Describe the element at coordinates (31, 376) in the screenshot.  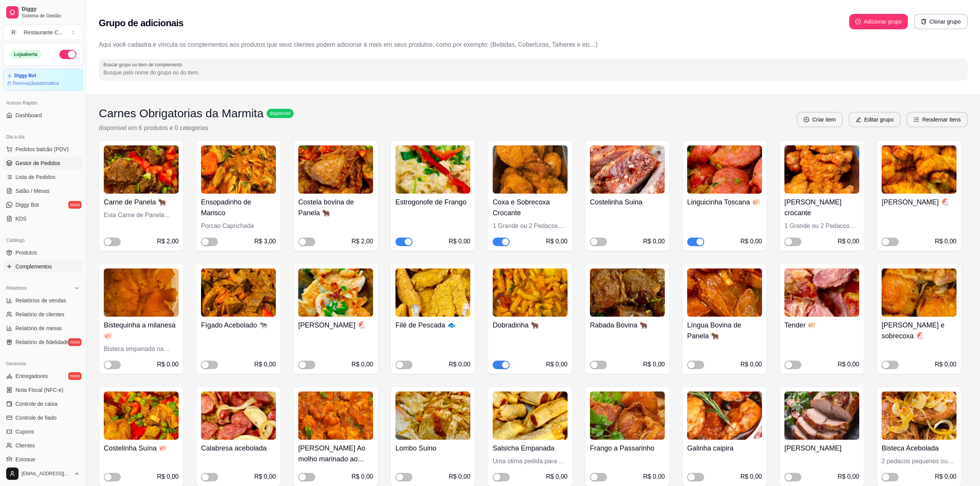
I see `span: Entregadores` at that location.